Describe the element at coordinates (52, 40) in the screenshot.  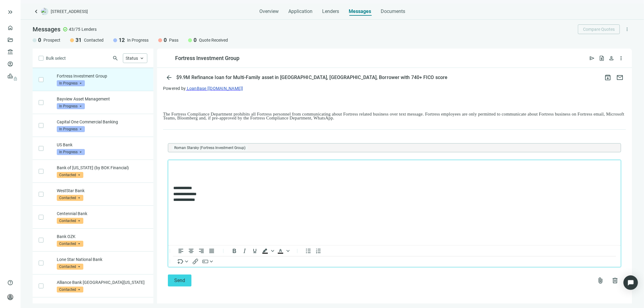
I see `span: Prospect` at that location.